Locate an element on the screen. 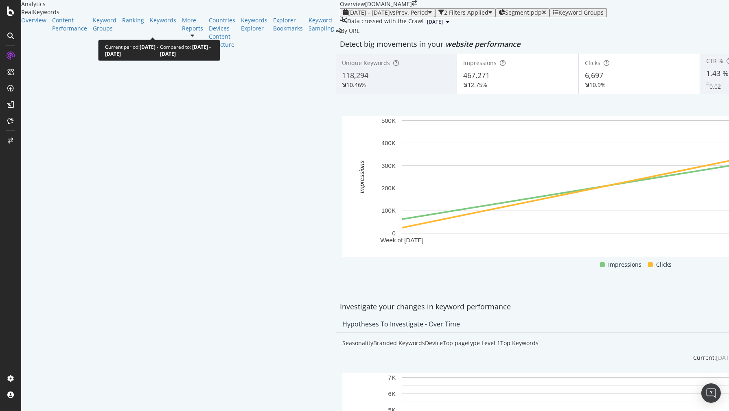 This screenshot has width=729, height=411. div: Content is located at coordinates (222, 37).